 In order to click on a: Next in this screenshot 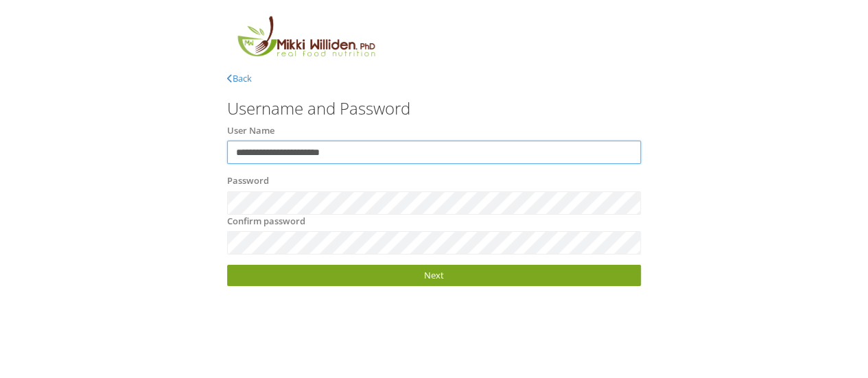, I will do `click(434, 275)`.